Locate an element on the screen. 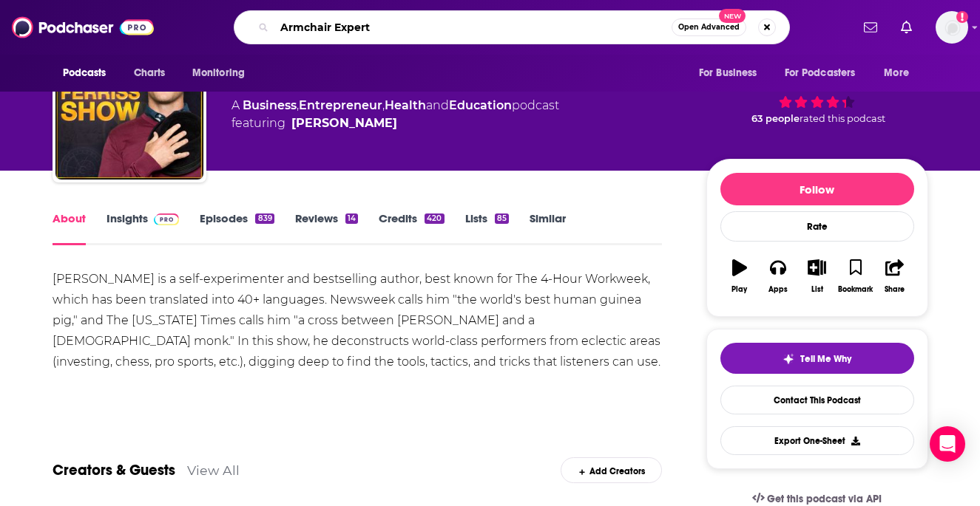 This screenshot has width=980, height=506. button: Export One-Sheet is located at coordinates (817, 440).